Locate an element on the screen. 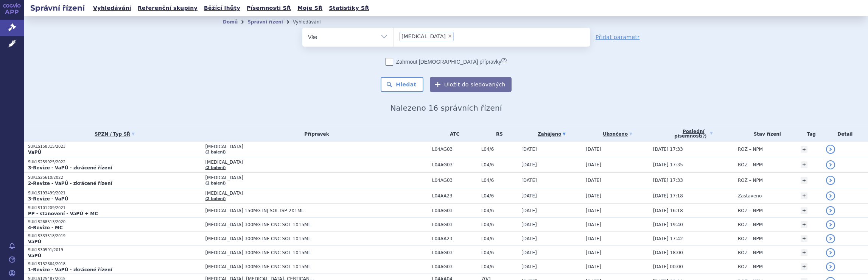 This screenshot has height=280, width=868. p: SUKLS259925/2022 is located at coordinates (114, 162).